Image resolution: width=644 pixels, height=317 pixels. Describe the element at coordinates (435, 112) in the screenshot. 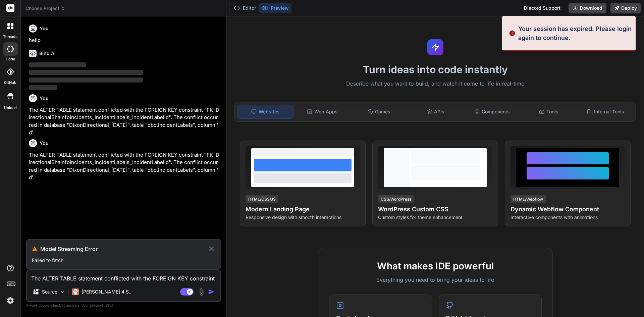

I see `div: APIs` at that location.